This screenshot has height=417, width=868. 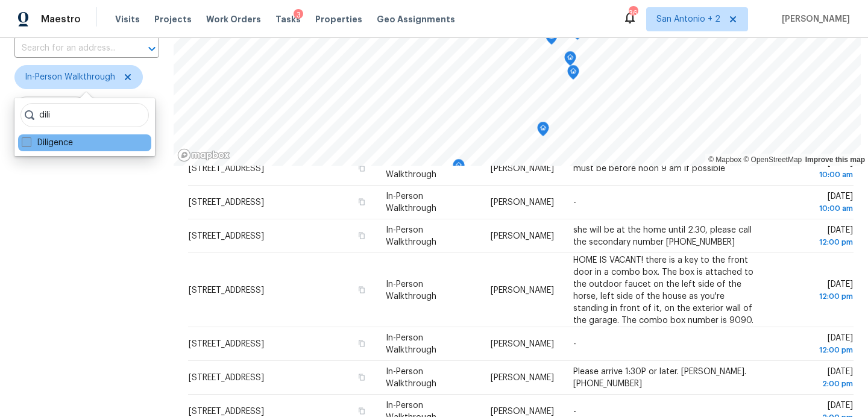 I want to click on input: Search for an address..., so click(x=70, y=48).